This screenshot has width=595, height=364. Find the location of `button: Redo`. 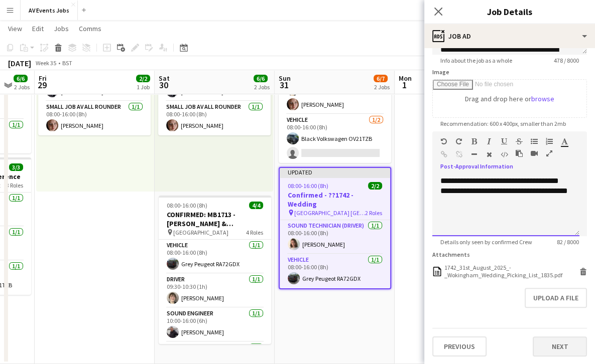

button: Redo is located at coordinates (459, 142).